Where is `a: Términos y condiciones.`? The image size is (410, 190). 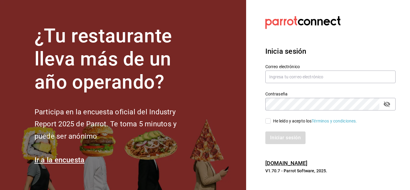 a: Términos y condiciones. is located at coordinates (334, 121).